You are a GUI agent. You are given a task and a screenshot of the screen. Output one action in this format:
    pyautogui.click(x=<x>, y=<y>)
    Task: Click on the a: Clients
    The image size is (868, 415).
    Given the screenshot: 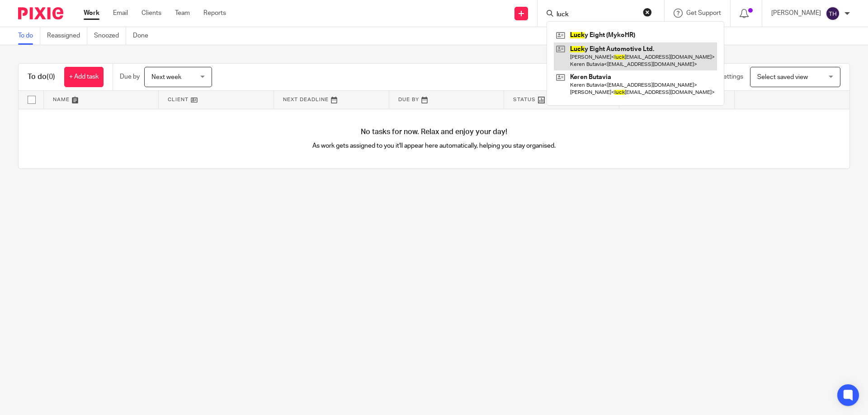 What is the action you would take?
    pyautogui.click(x=152, y=13)
    